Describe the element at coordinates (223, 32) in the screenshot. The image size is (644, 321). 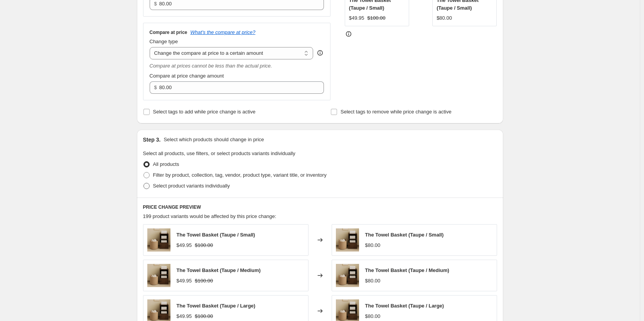
I see `i: What's the compare at price?` at that location.